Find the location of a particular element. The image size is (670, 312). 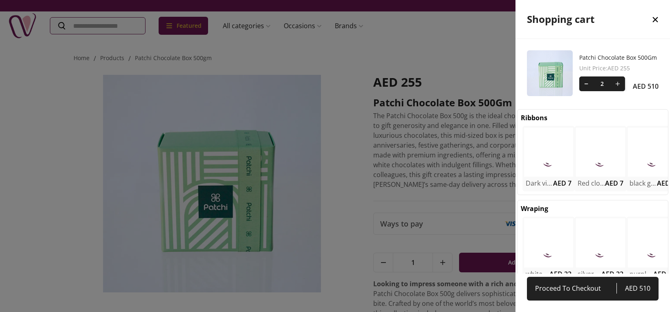

div: uae-gifts-Dark vintage gift ribbonDark vintage gift ribbonAED 7 is located at coordinates (548, 159).